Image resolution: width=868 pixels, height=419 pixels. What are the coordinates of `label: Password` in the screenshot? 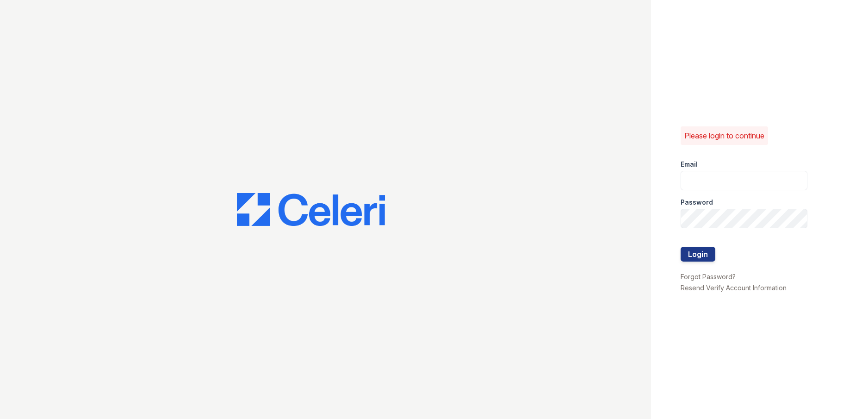 It's located at (697, 203).